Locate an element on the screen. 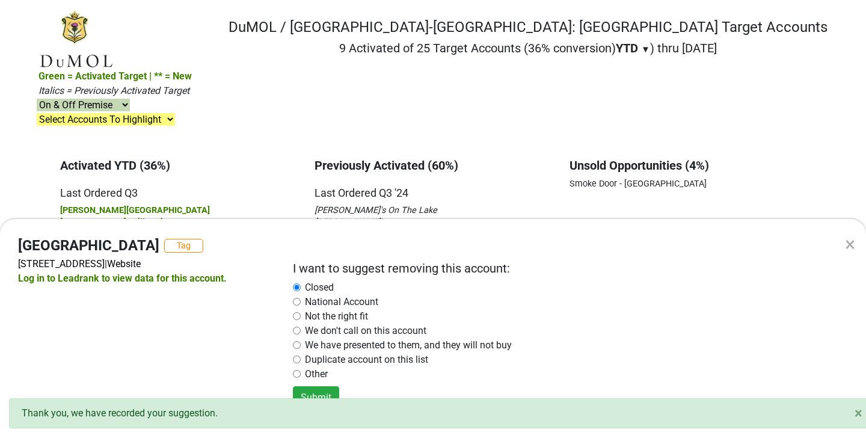 The width and height of the screenshot is (866, 438). label: Not the right fit is located at coordinates (336, 316).